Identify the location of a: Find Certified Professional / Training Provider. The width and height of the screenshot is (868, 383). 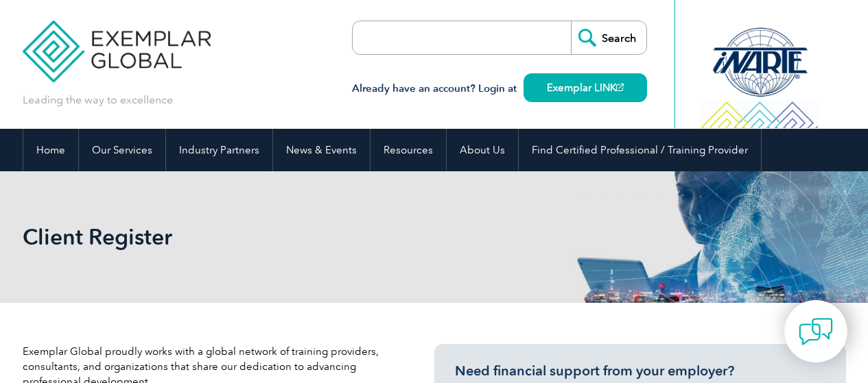
(639, 150).